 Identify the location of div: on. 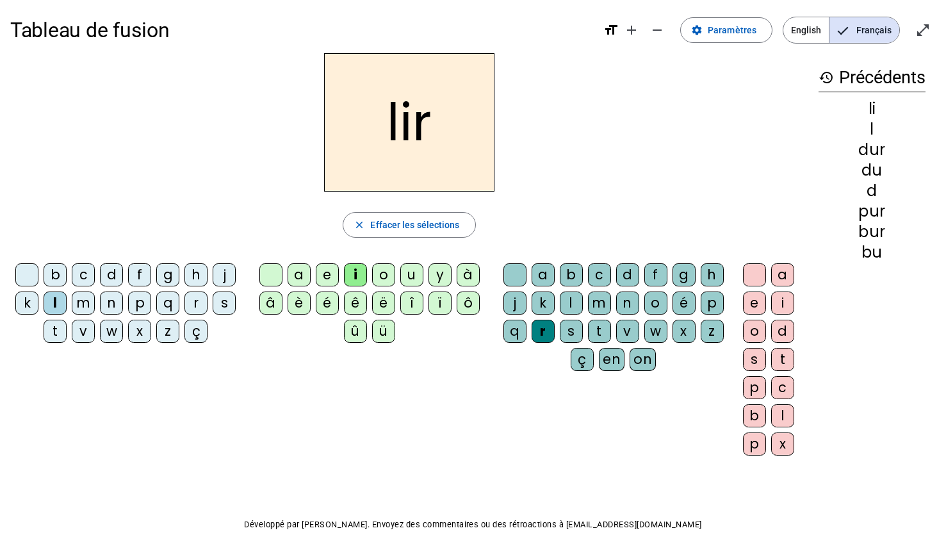
(642, 360).